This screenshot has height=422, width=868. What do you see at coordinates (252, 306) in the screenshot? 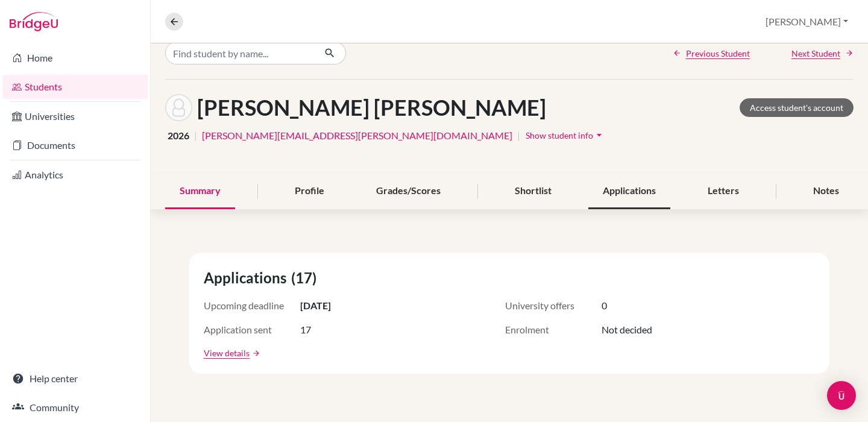
I see `span: Upcoming deadline` at bounding box center [252, 306].